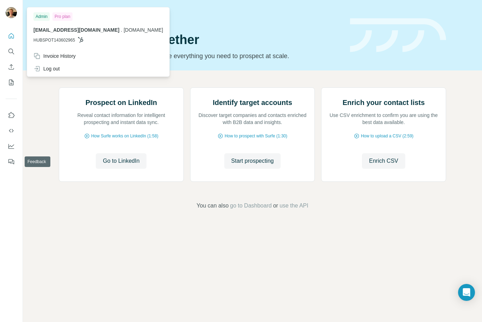 The image size is (482, 322). Describe the element at coordinates (200, 56) in the screenshot. I see `p: Pick your starting point and we’ll provide everything you need to prospect at scale.` at that location.